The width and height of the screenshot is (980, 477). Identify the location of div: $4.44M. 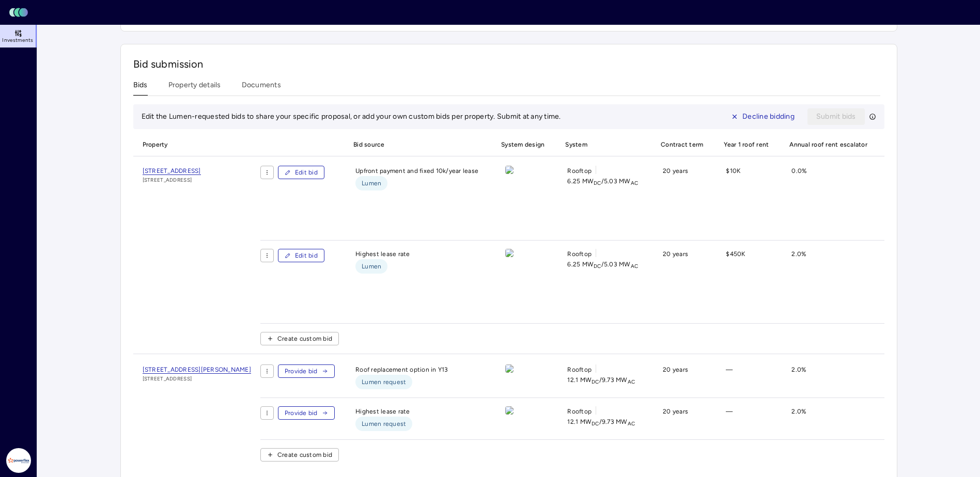
(928, 198).